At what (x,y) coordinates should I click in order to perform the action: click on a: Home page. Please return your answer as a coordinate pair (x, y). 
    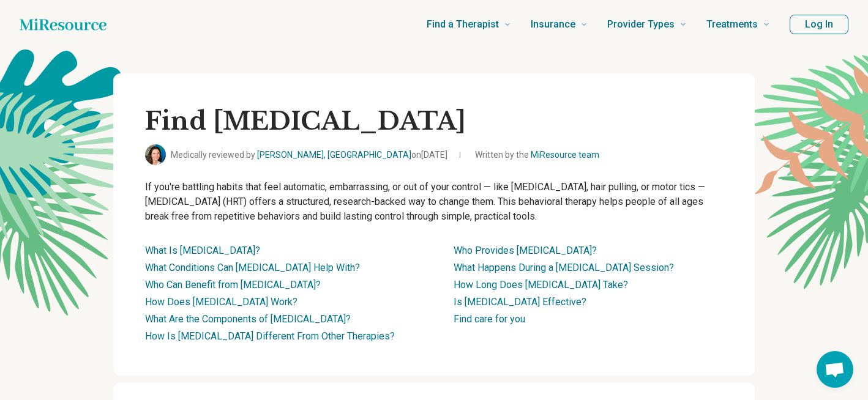
    Looking at the image, I should click on (63, 24).